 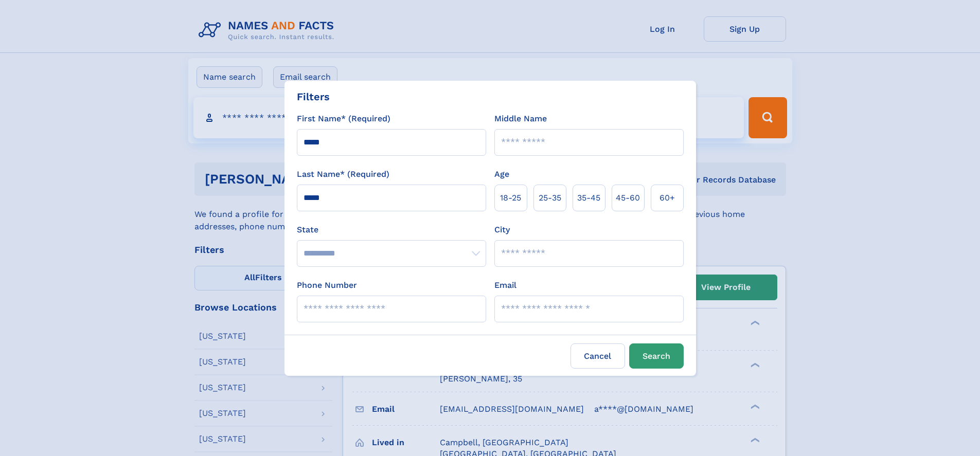 What do you see at coordinates (502, 174) in the screenshot?
I see `label: Age` at bounding box center [502, 174].